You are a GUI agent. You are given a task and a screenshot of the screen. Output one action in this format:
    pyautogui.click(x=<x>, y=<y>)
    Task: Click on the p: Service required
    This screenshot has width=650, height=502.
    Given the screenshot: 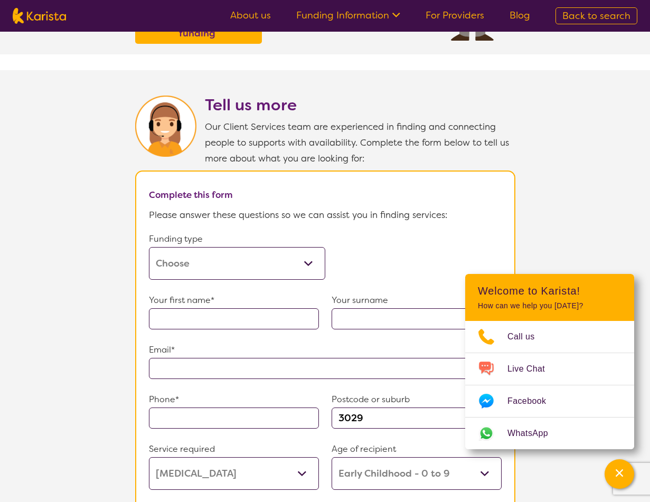 What is the action you would take?
    pyautogui.click(x=234, y=449)
    